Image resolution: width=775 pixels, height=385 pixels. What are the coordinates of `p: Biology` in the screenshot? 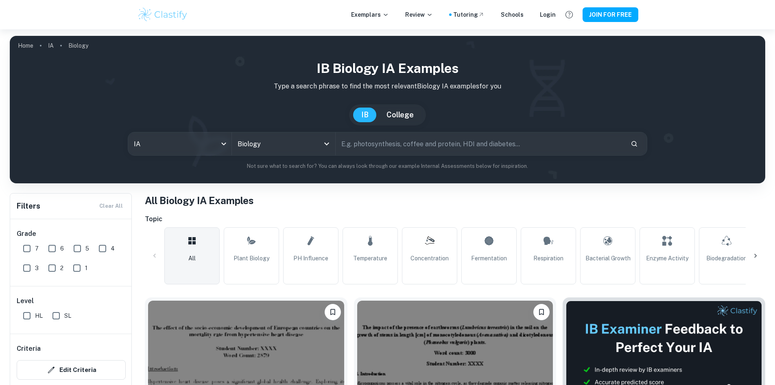 It's located at (78, 46).